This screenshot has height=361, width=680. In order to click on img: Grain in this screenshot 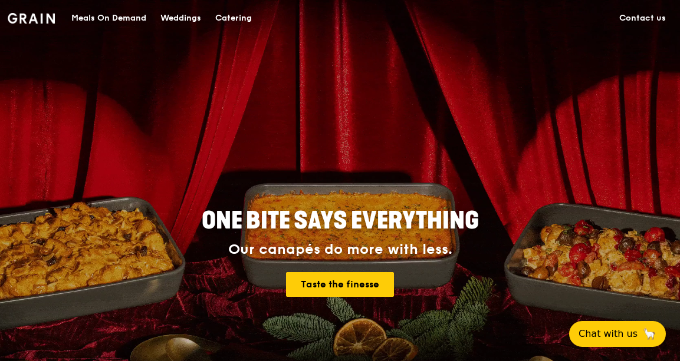, I will do `click(31, 18)`.